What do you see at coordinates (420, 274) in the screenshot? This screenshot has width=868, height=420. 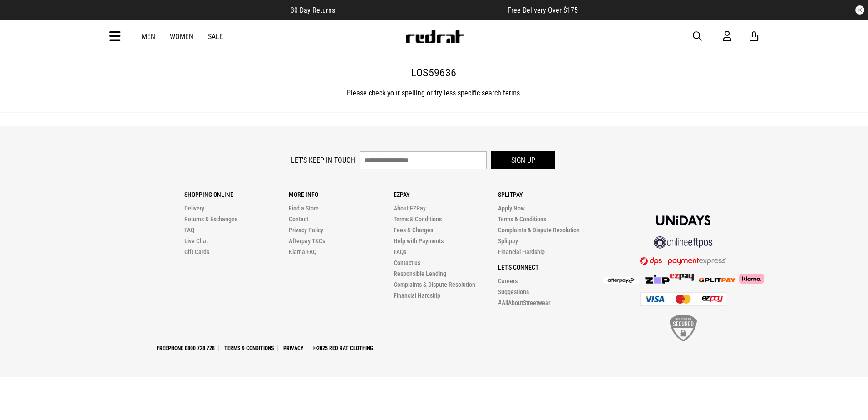 I see `a: Responsible Lending` at bounding box center [420, 274].